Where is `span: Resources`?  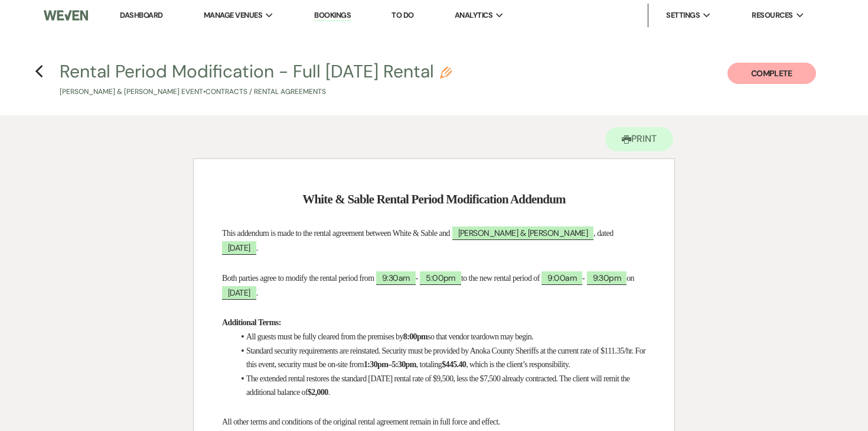 span: Resources is located at coordinates (772, 16).